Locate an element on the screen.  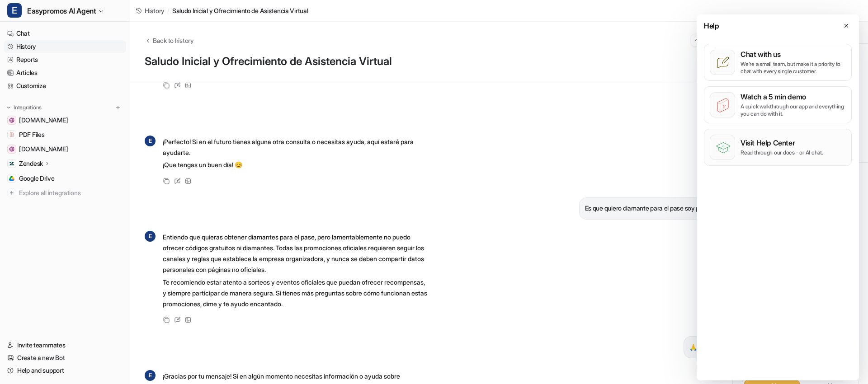
span: History is located at coordinates (155, 10).